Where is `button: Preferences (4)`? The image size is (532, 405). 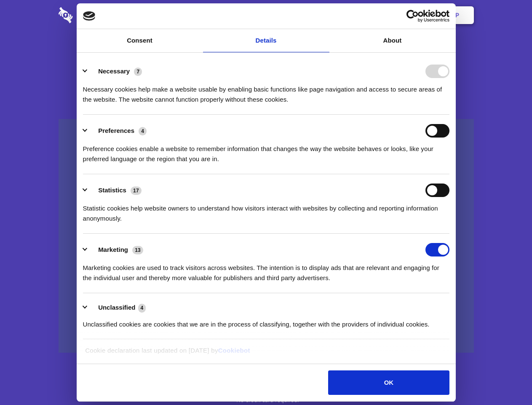 button: Preferences (4) is located at coordinates (117, 131).